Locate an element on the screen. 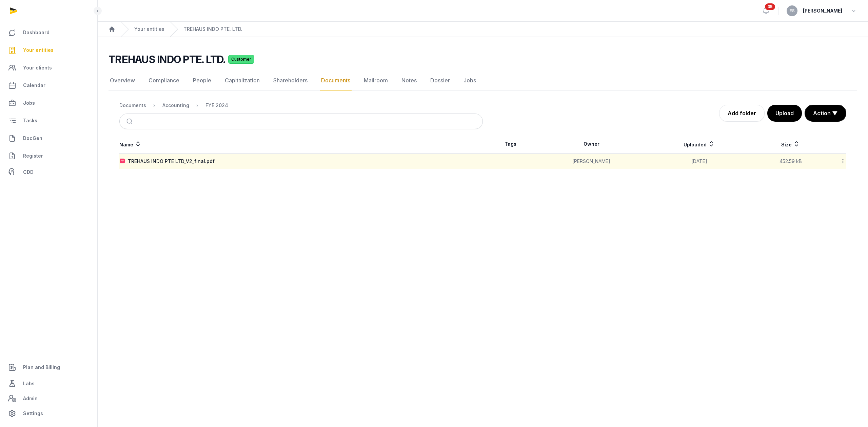  a: DocGen is located at coordinates (48, 138).